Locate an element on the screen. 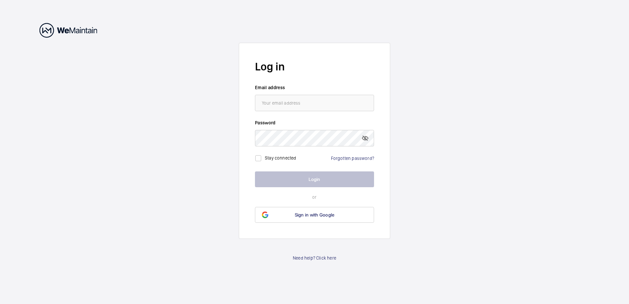 The image size is (629, 304). a: Need help? Click here is located at coordinates (315, 258).